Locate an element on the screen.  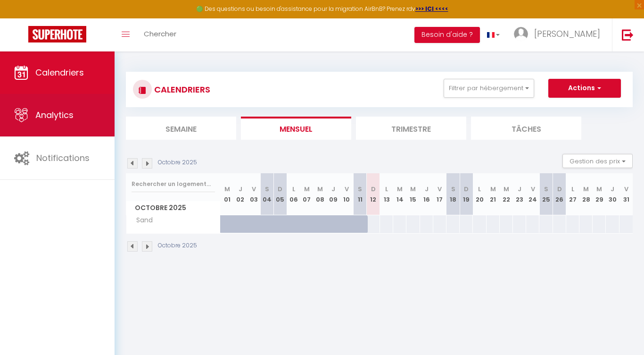
th: 21 is located at coordinates (494, 194).